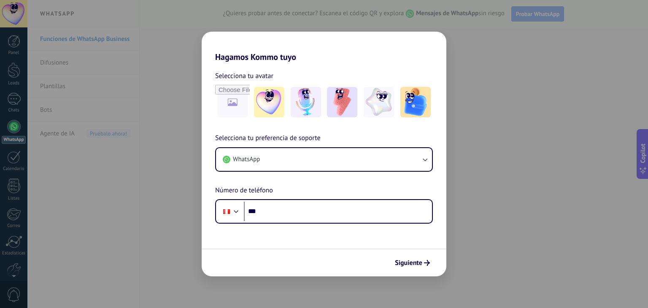 Image resolution: width=648 pixels, height=308 pixels. Describe the element at coordinates (269, 102) in the screenshot. I see `img: -1.jpeg` at that location.